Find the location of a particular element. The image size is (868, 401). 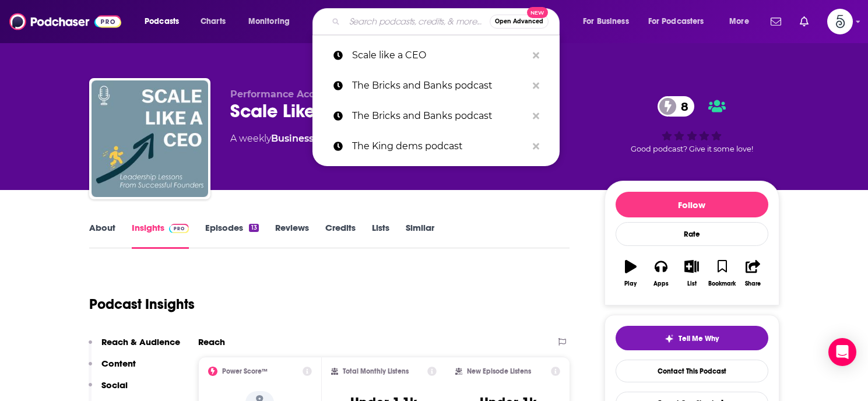

div: 8Good podcast? Give it some love! is located at coordinates (692, 125).